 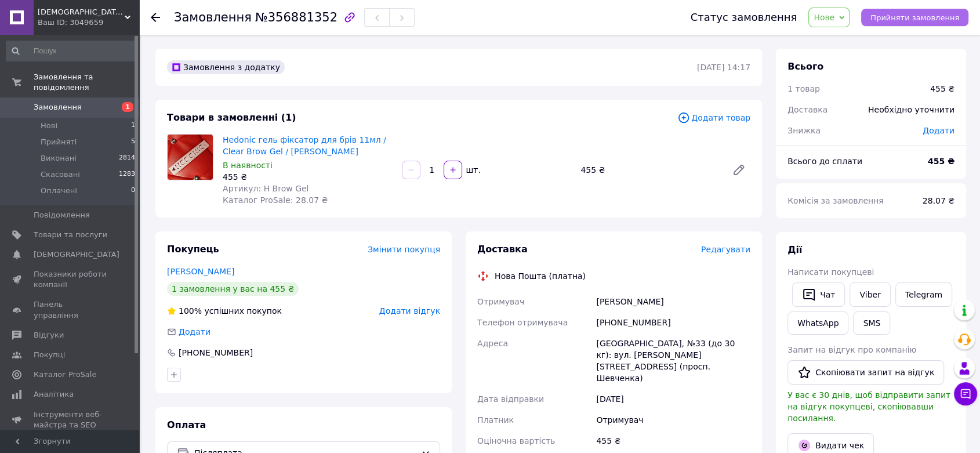 I want to click on img: Hedonic гель фіксатор для брів 11мл / Clear Brow Gel / Alla Zayats, so click(x=190, y=157).